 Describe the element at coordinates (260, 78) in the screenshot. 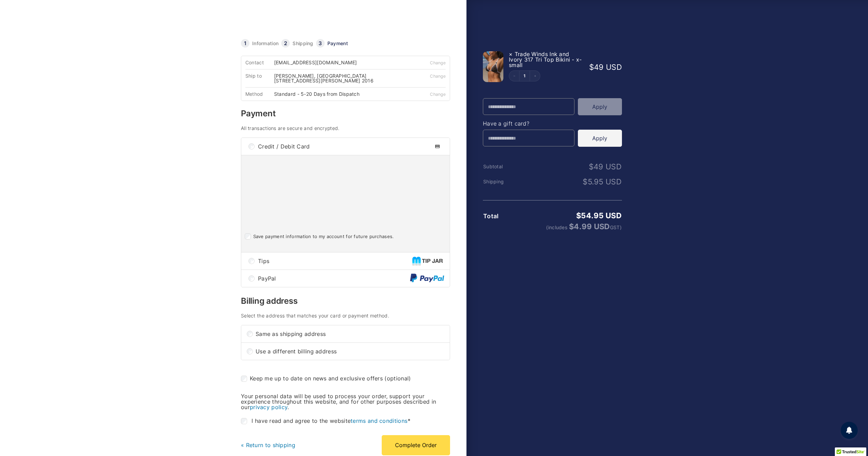

I see `div: Ship to` at that location.